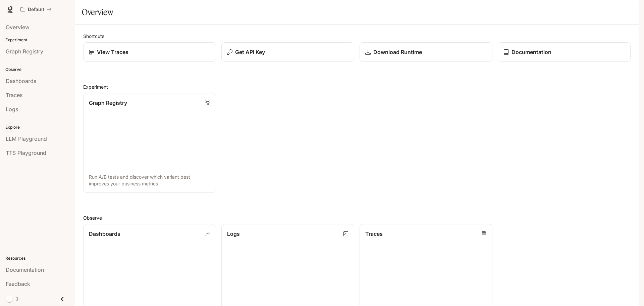 This screenshot has height=306, width=644. What do you see at coordinates (150, 52) in the screenshot?
I see `a: View Traces` at bounding box center [150, 52].